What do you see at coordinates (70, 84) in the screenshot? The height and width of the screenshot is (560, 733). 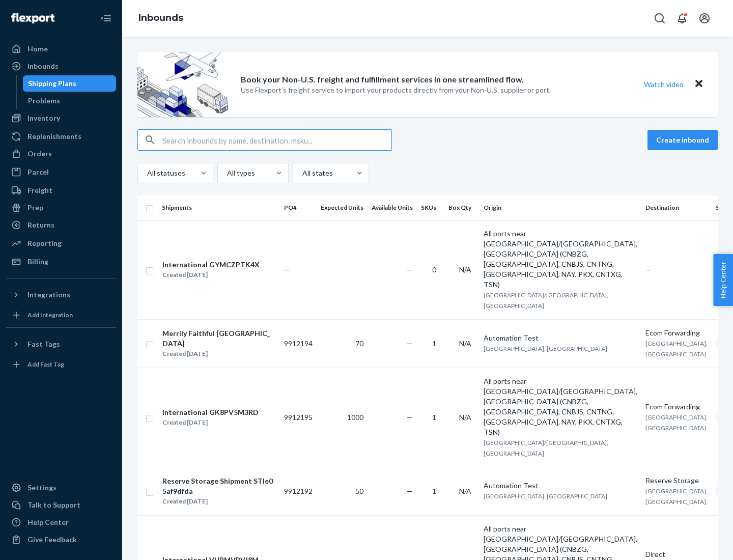 I see `a: Shipping Plans` at bounding box center [70, 84].